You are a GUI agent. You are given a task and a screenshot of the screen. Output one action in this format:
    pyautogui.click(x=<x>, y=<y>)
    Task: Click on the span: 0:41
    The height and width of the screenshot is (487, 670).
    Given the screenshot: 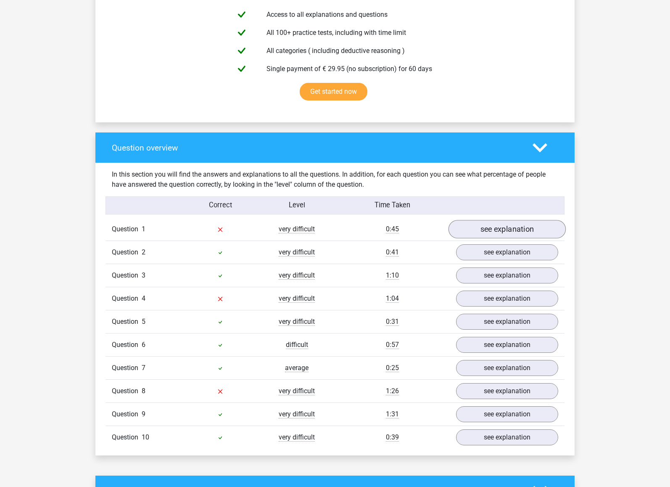 What is the action you would take?
    pyautogui.click(x=392, y=252)
    